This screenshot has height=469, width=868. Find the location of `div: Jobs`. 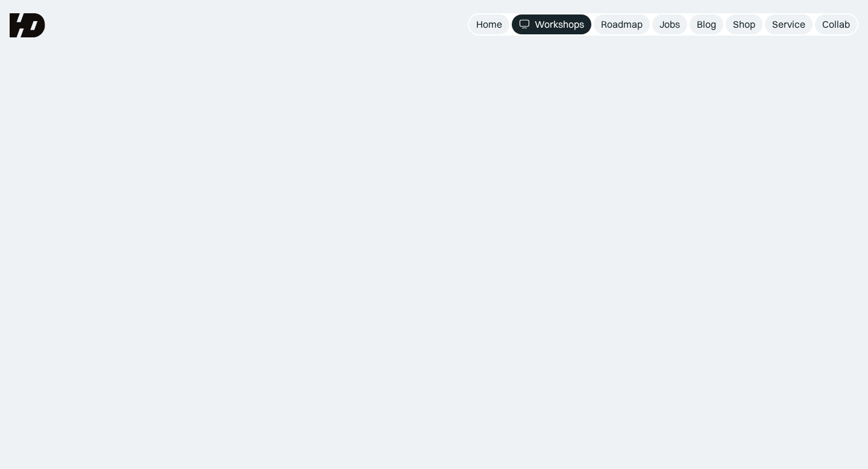

div: Jobs is located at coordinates (669, 24).